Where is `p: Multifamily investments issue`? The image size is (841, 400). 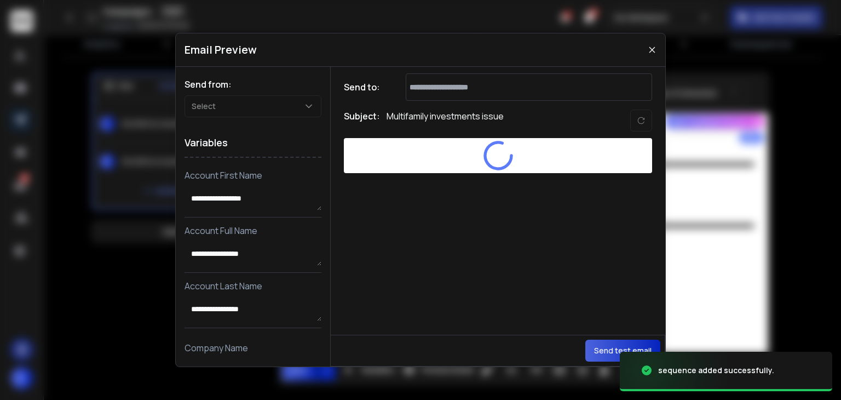
p: Multifamily investments issue is located at coordinates (445, 120).